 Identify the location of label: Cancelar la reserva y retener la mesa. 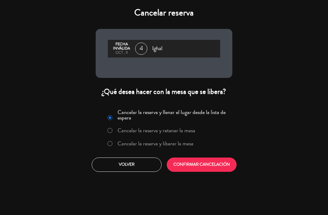
(156, 130).